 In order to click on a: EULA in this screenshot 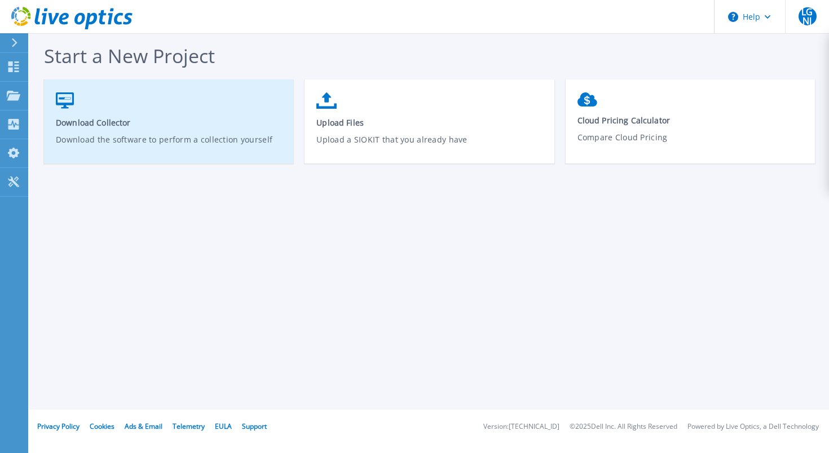, I will do `click(223, 426)`.